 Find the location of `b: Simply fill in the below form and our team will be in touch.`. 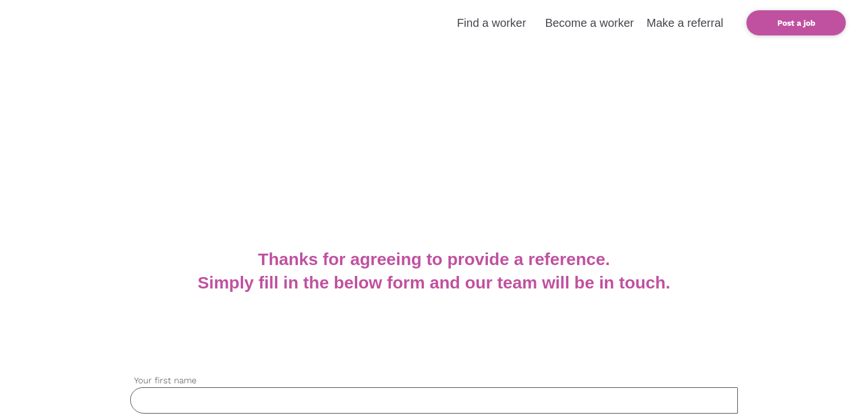

b: Simply fill in the below form and our team will be in touch. is located at coordinates (434, 282).